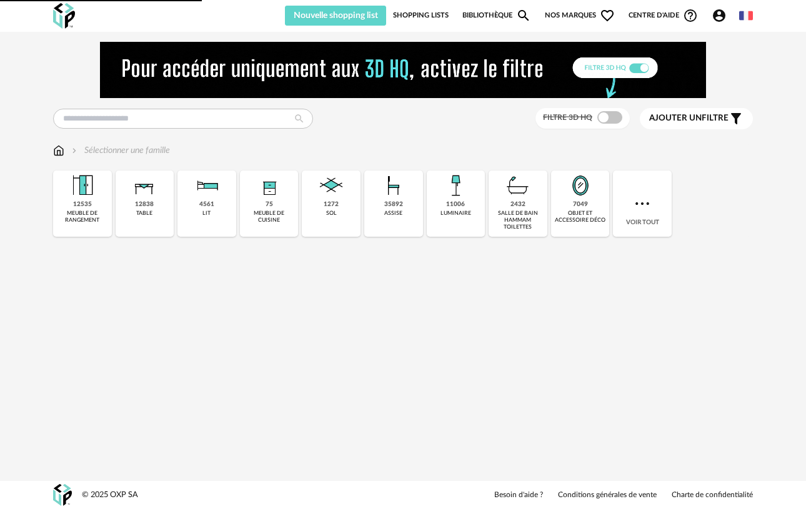 This screenshot has width=806, height=509. I want to click on img: Luminaire.png, so click(456, 186).